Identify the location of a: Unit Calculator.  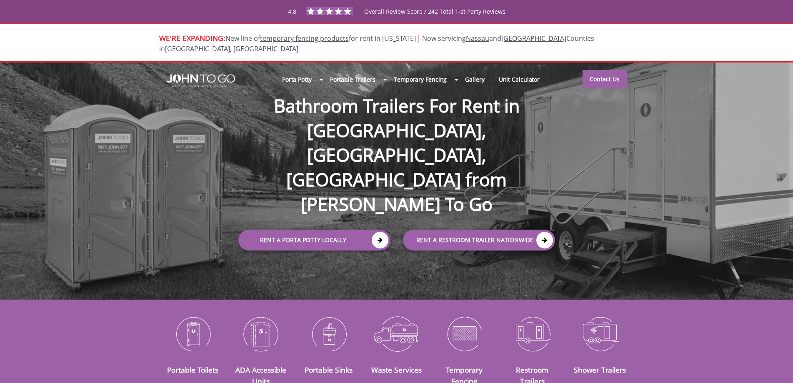
(519, 79).